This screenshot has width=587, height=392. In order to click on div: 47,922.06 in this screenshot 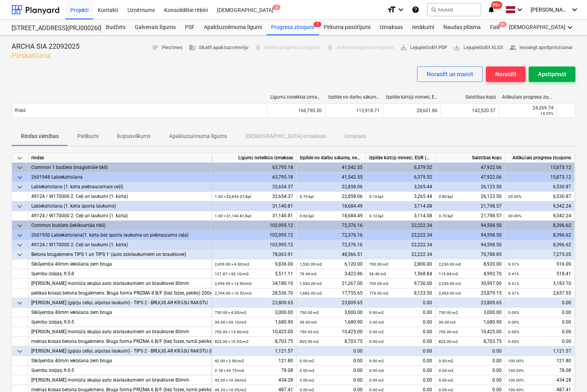, I will do `click(470, 177)`.